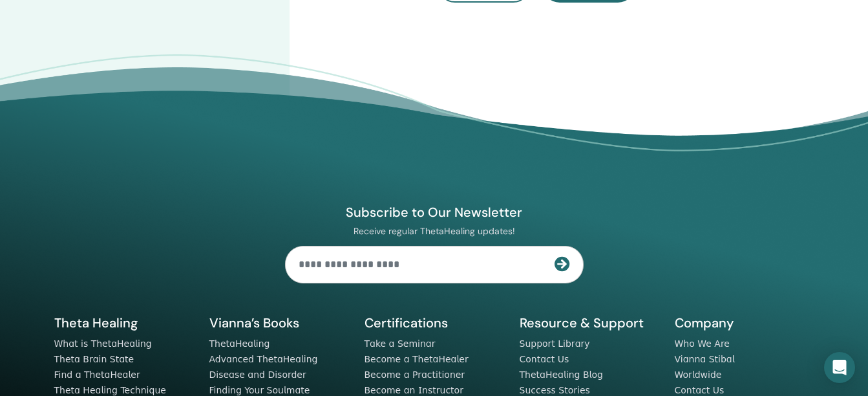 The image size is (868, 396). Describe the element at coordinates (400, 343) in the screenshot. I see `a: Take a Seminar` at that location.